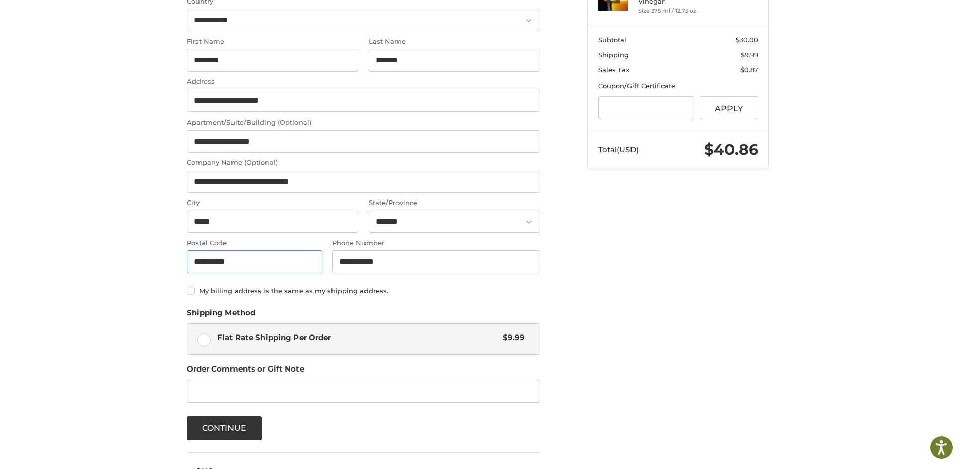 The height and width of the screenshot is (469, 963). Describe the element at coordinates (678, 86) in the screenshot. I see `div: Coupon/Gift Certificate` at that location.